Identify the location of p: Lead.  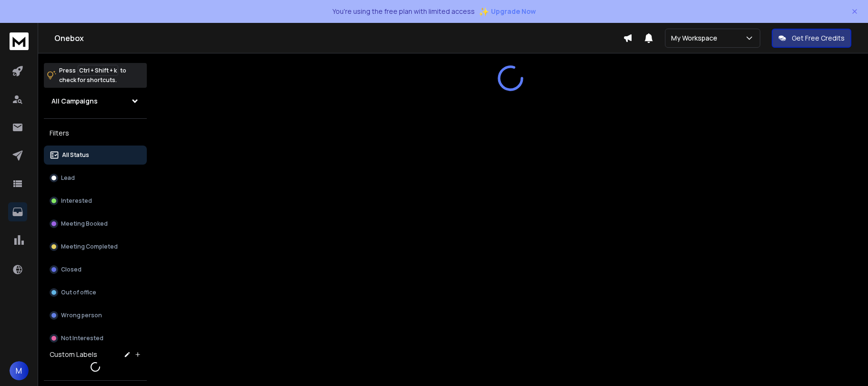
(67, 178).